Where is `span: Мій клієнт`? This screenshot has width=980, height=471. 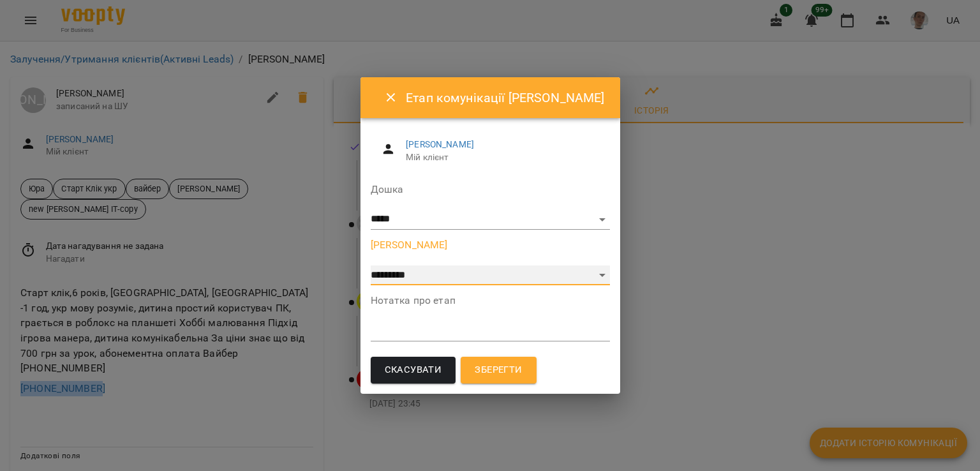
span: Мій клієнт is located at coordinates (502, 158).